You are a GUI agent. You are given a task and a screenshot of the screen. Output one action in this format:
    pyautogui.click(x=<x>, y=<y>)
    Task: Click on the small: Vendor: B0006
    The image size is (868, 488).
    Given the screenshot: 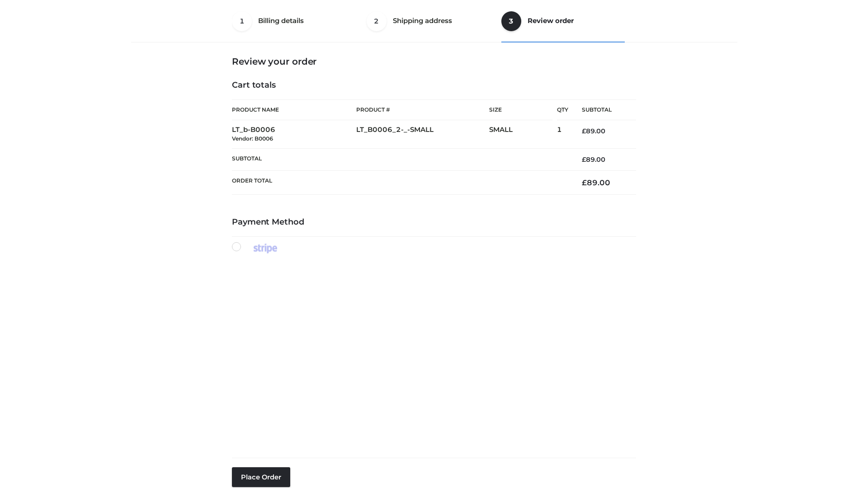 What is the action you would take?
    pyautogui.click(x=252, y=138)
    